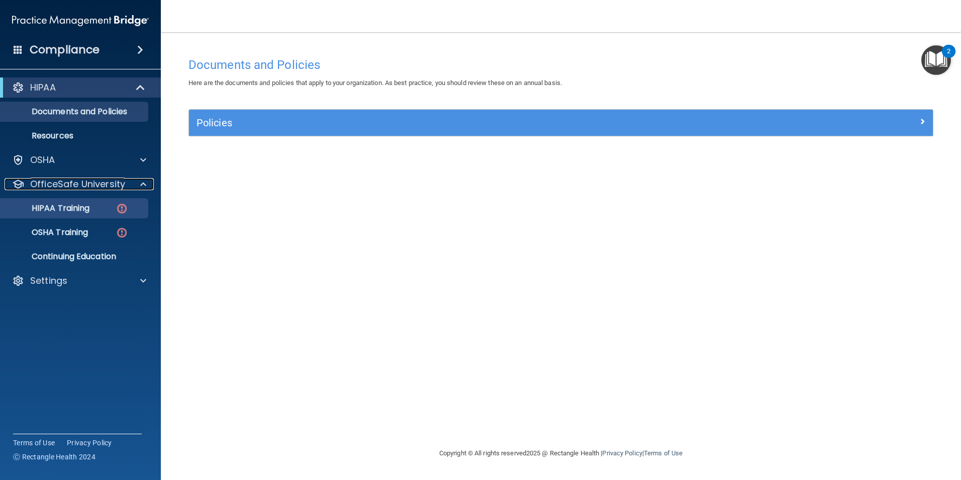 The image size is (961, 480). What do you see at coordinates (43, 160) in the screenshot?
I see `p: OSHA` at bounding box center [43, 160].